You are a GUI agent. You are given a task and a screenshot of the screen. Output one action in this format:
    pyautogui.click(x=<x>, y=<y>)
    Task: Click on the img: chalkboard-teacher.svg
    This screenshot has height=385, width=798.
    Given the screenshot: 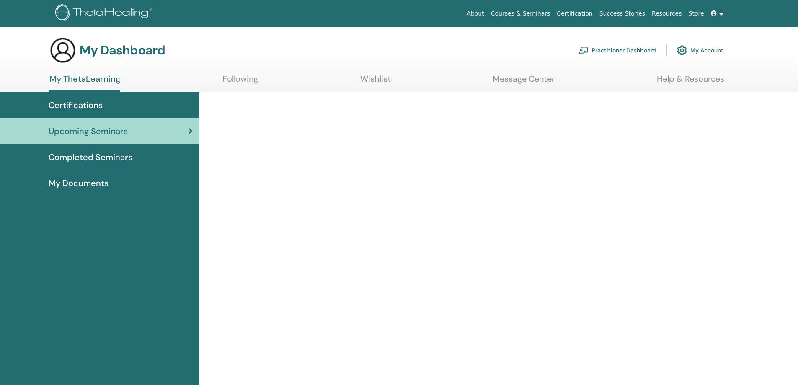 What is the action you would take?
    pyautogui.click(x=583, y=50)
    